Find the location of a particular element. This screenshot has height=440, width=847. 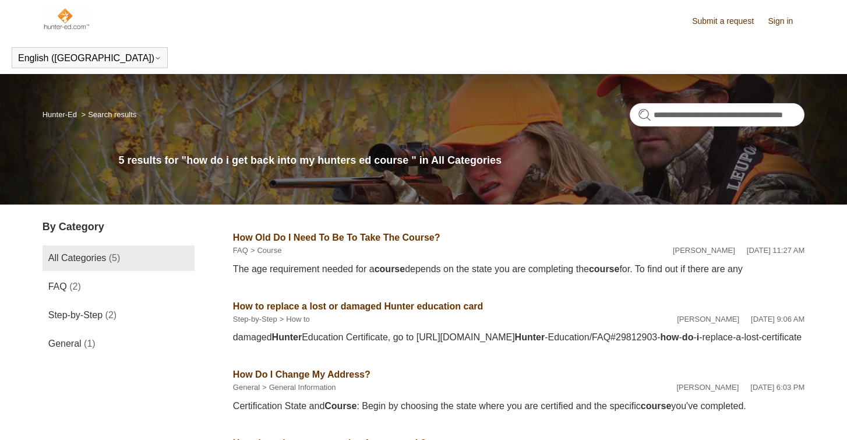

a: Sign in is located at coordinates (786, 21).